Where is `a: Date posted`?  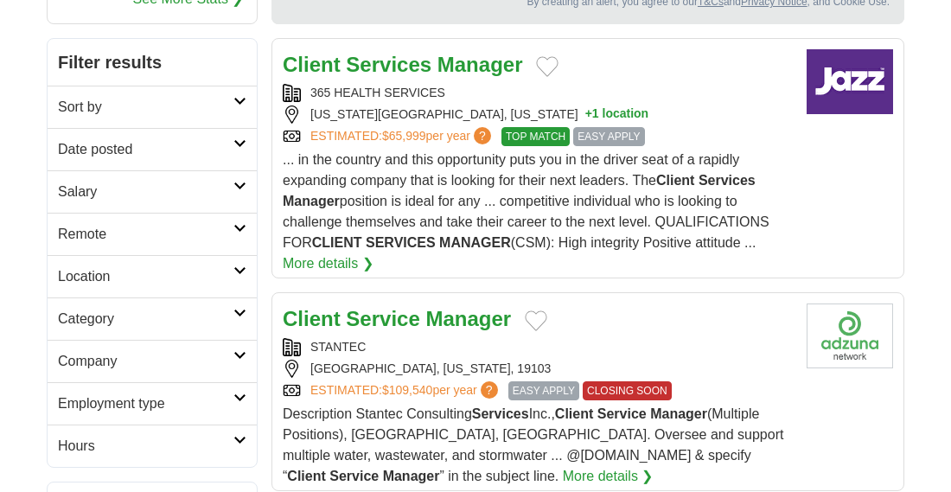
a: Date posted is located at coordinates (152, 149).